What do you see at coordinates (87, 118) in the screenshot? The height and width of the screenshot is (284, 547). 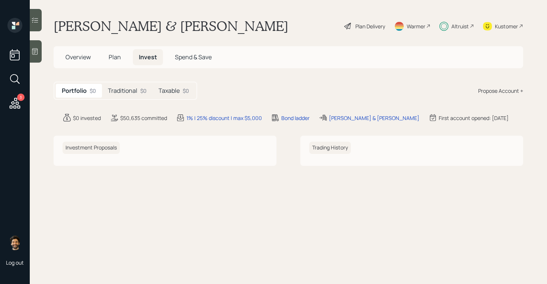 I see `div: $0 invested` at bounding box center [87, 118].